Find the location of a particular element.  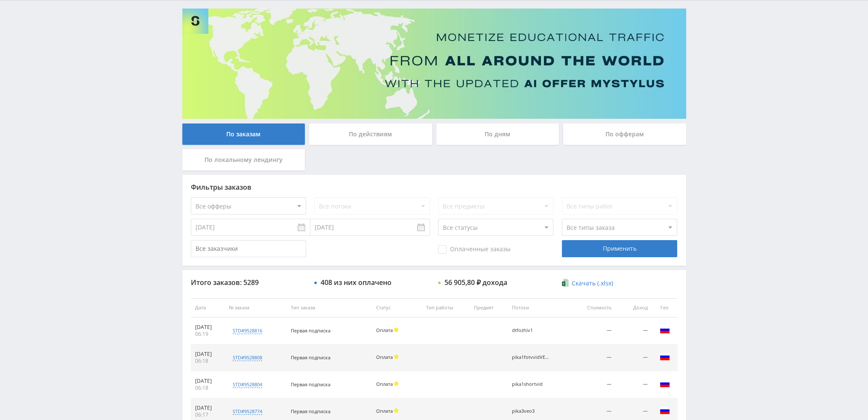

th: Доход is located at coordinates (633, 308).